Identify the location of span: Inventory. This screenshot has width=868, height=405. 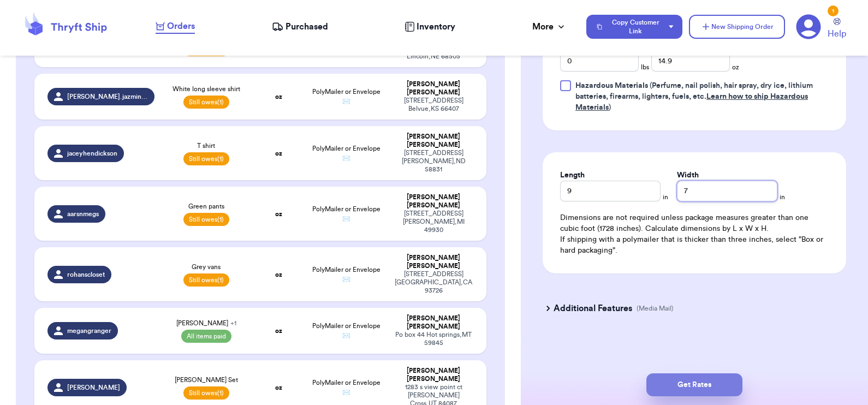
(436, 27).